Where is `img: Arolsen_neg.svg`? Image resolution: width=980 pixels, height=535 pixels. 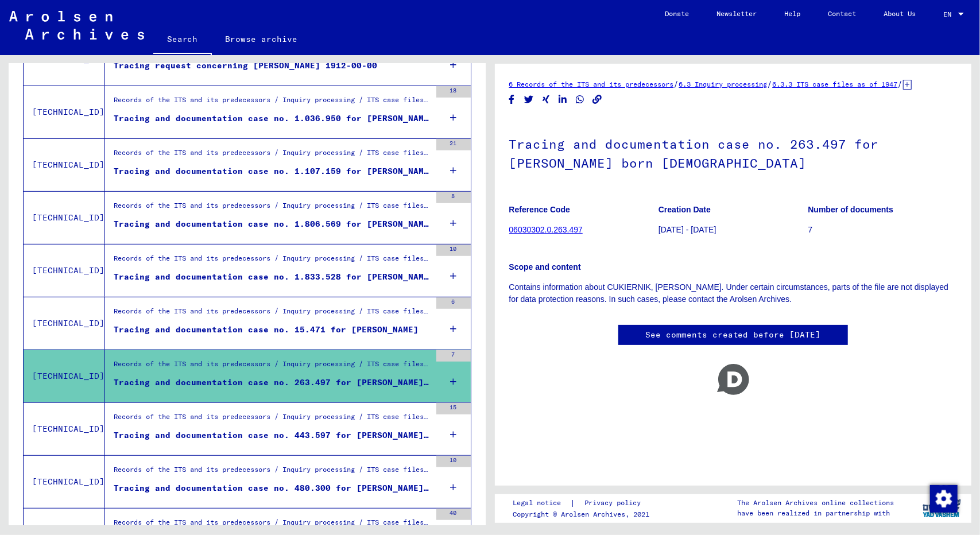
img: Arolsen_neg.svg is located at coordinates (76, 26).